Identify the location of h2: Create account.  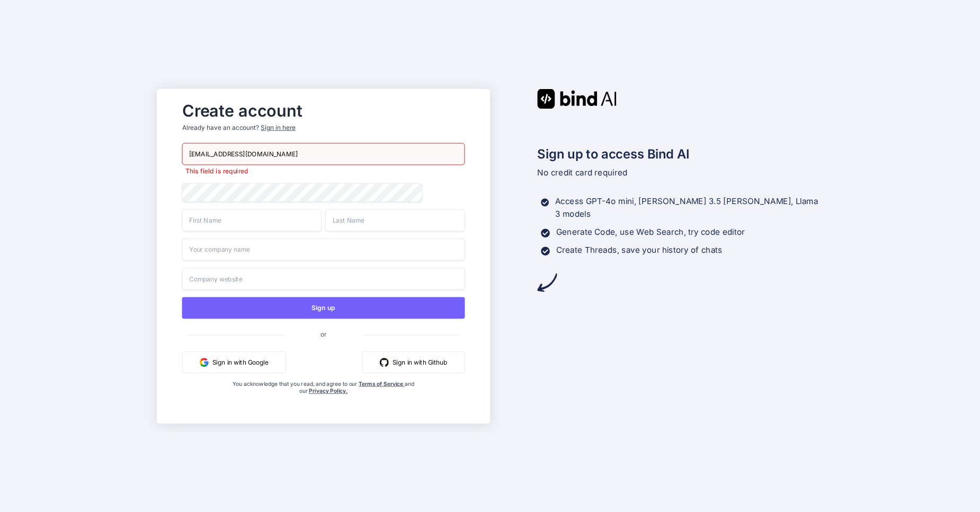
(324, 110).